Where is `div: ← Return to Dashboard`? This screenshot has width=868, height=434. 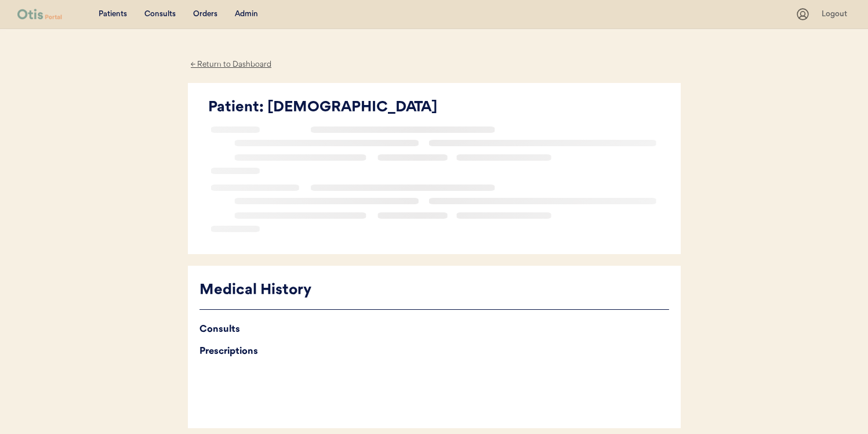 div: ← Return to Dashboard is located at coordinates (231, 64).